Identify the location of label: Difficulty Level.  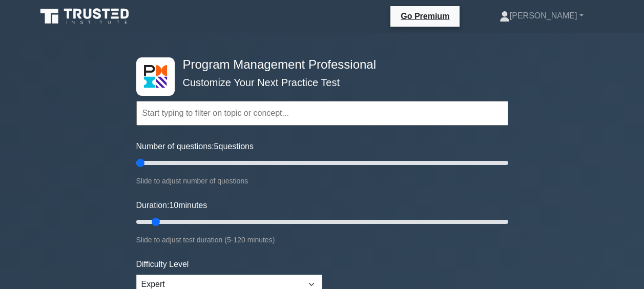
(162, 264).